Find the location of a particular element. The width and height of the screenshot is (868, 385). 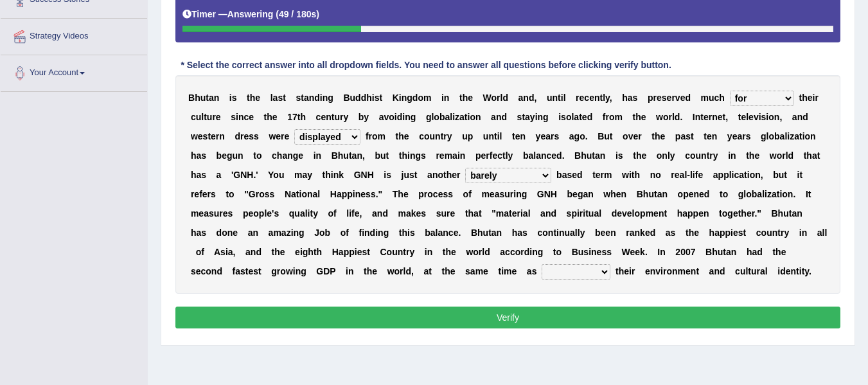

b: B is located at coordinates (347, 98).